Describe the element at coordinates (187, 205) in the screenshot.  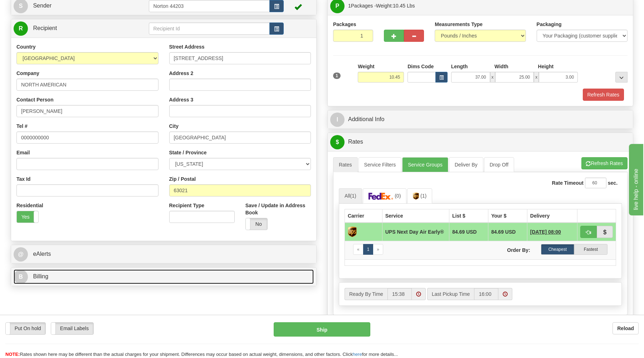
I see `label: Recipient Type` at that location.